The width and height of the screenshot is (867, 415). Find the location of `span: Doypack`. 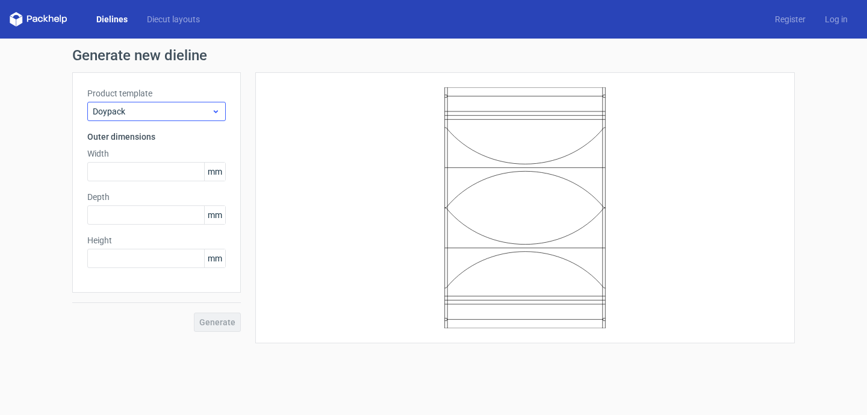

span: Doypack is located at coordinates (152, 111).